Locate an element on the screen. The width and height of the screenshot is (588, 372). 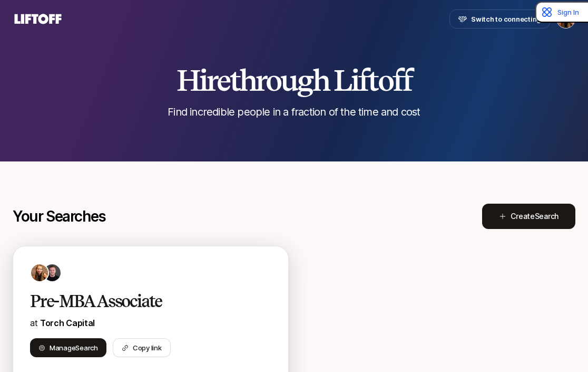
img: 443a08ff_5109_4e9d_b0be_b9d460e71183.jpg is located at coordinates (52, 273).